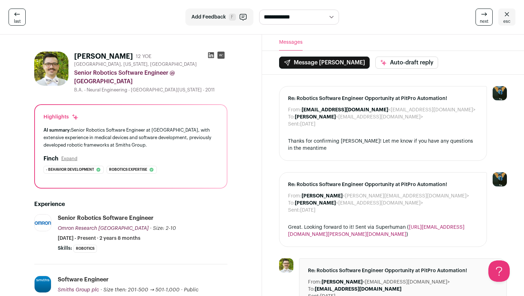 The image size is (524, 296). I want to click on span: AI summary:, so click(57, 130).